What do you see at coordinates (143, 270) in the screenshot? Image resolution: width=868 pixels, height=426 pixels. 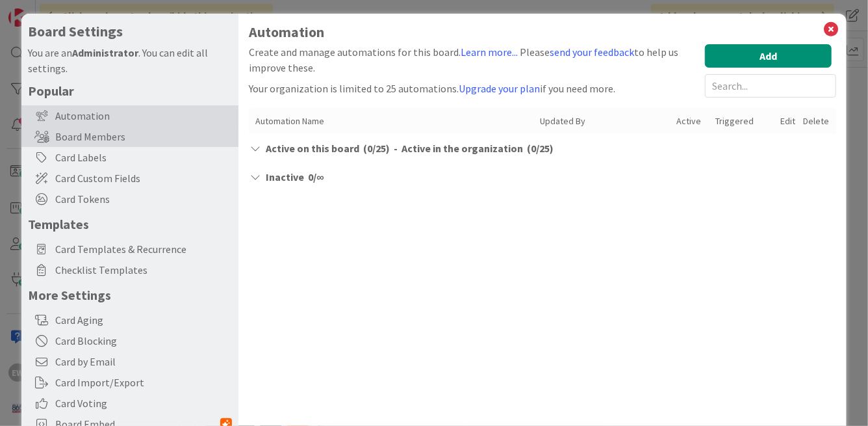 I see `span: Checklist Templates` at bounding box center [143, 270].